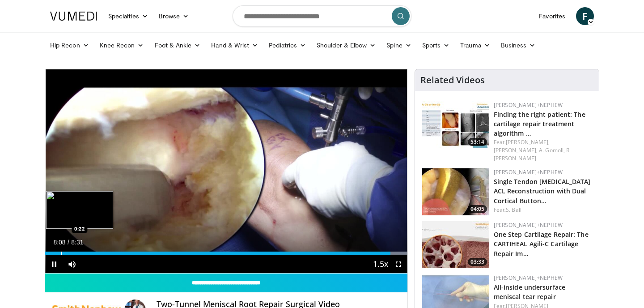 The width and height of the screenshot is (644, 308). Describe the element at coordinates (518, 45) in the screenshot. I see `a: Business` at that location.